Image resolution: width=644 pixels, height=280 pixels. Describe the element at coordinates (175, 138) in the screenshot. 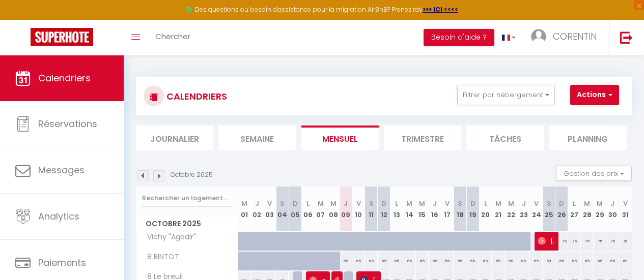

I see `li: Journalier` at that location.